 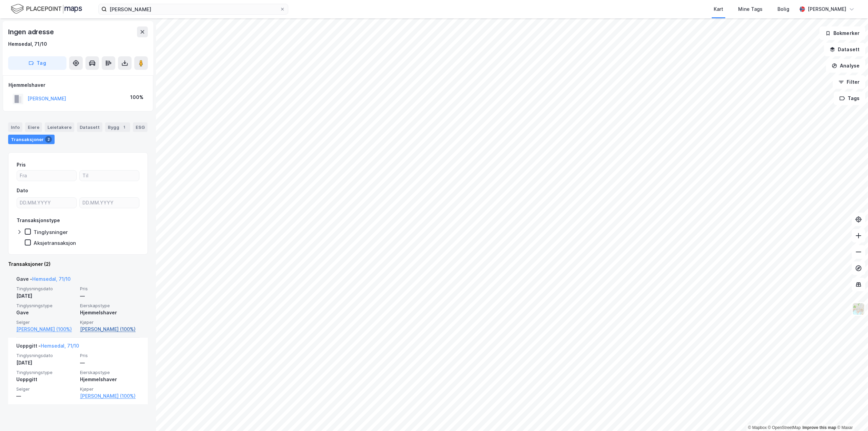 What do you see at coordinates (819, 427) in the screenshot?
I see `a: Improve this map` at bounding box center [819, 427].